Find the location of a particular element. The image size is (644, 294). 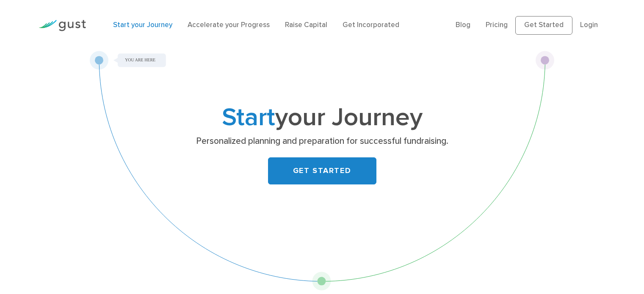

a: Pricing is located at coordinates (496, 25).